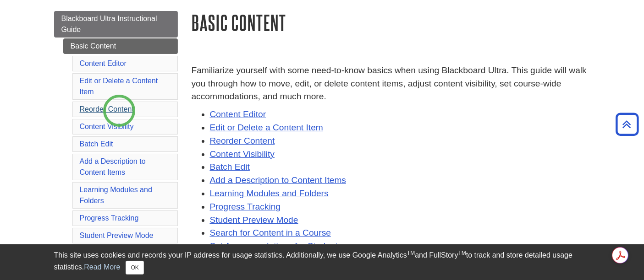 The image size is (644, 280). What do you see at coordinates (102, 267) in the screenshot?
I see `a: Read More` at bounding box center [102, 267].